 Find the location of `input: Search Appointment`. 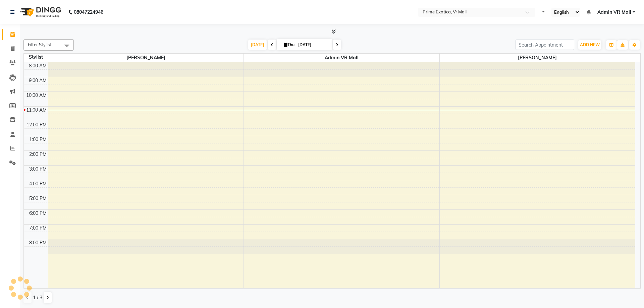

input: Search Appointment is located at coordinates (545, 45).